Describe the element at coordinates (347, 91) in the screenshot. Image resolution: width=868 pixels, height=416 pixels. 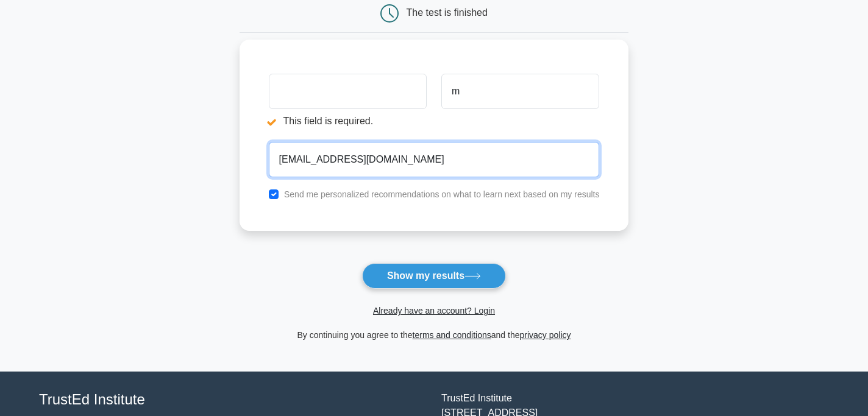
I see `input: First name` at that location.